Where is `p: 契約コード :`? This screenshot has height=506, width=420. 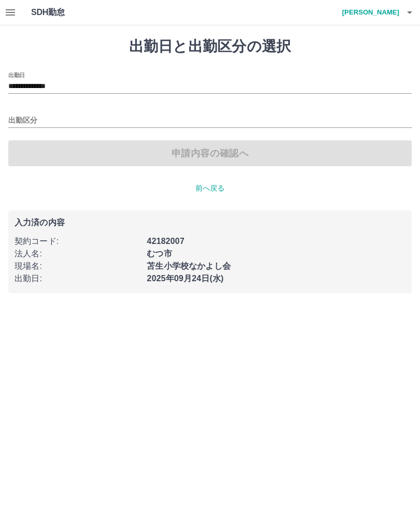
p: 契約コード : is located at coordinates (77, 242).